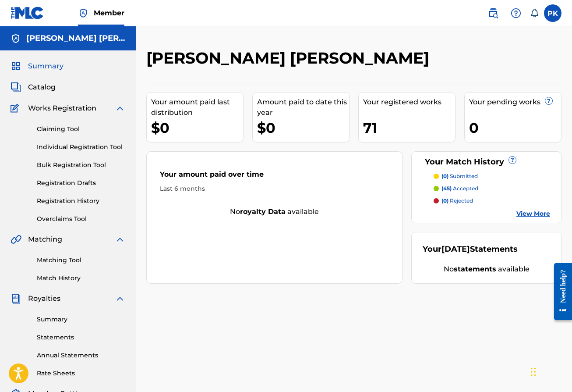  What do you see at coordinates (16, 299) in the screenshot?
I see `img: Royalties` at bounding box center [16, 299].